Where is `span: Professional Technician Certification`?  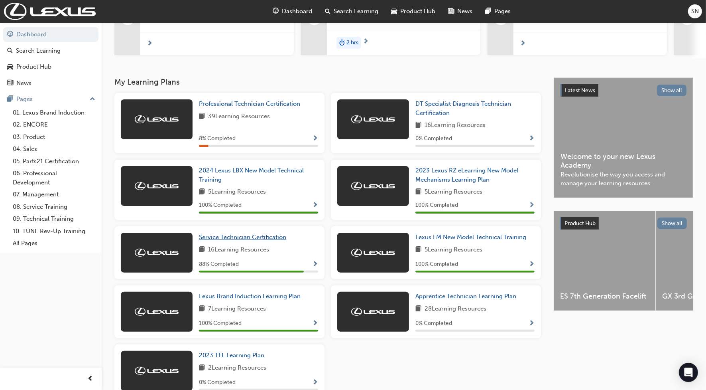
span: Professional Technician Certification is located at coordinates (250, 104).